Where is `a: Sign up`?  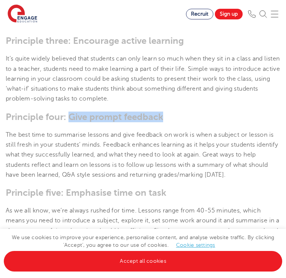 a: Sign up is located at coordinates (229, 14).